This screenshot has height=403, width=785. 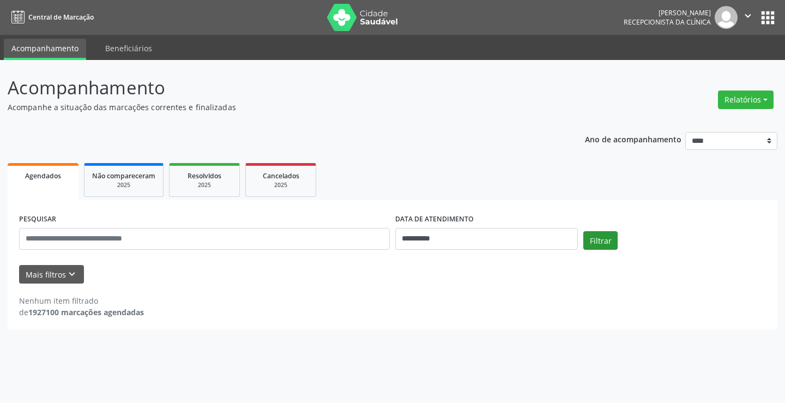 I want to click on a: Acompanhamento, so click(x=45, y=49).